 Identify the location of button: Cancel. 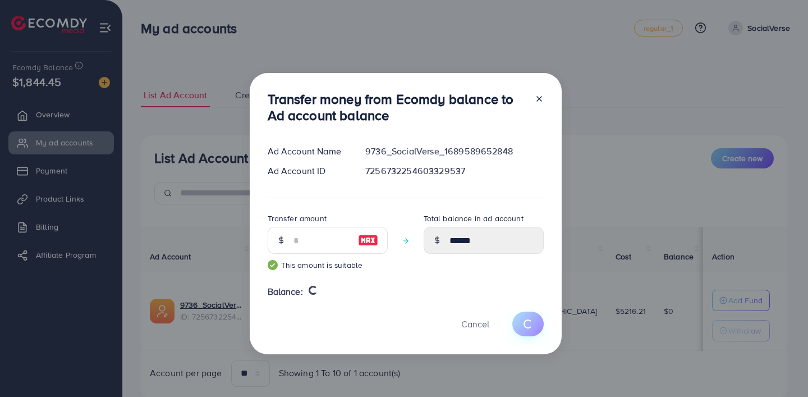
(475, 323).